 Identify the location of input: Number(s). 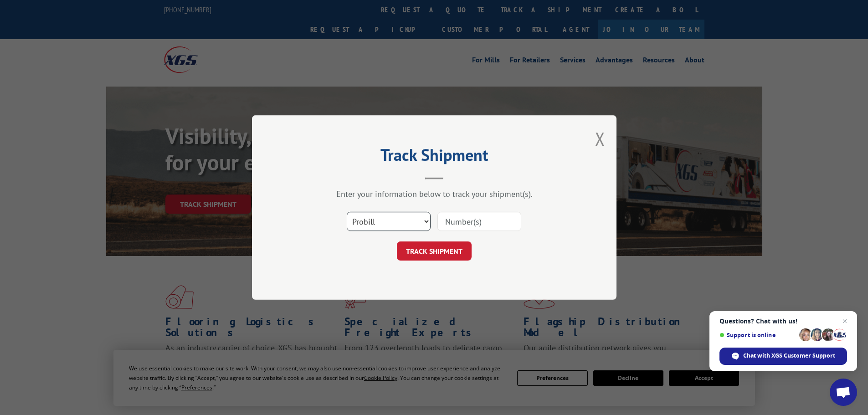
(479, 222).